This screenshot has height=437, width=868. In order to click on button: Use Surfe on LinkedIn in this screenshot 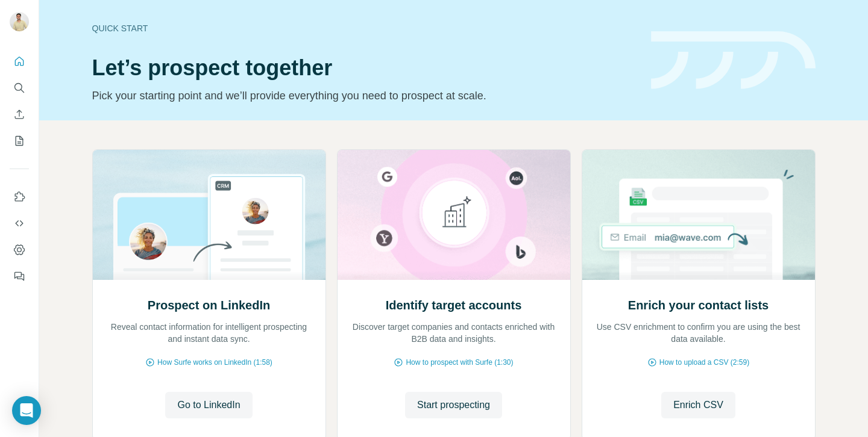, I will do `click(20, 197)`.